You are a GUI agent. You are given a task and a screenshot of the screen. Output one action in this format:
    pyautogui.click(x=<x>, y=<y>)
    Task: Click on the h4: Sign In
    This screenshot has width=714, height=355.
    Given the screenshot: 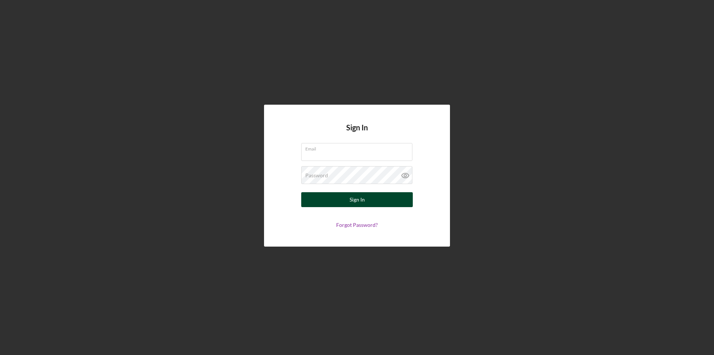 What is the action you would take?
    pyautogui.click(x=357, y=133)
    